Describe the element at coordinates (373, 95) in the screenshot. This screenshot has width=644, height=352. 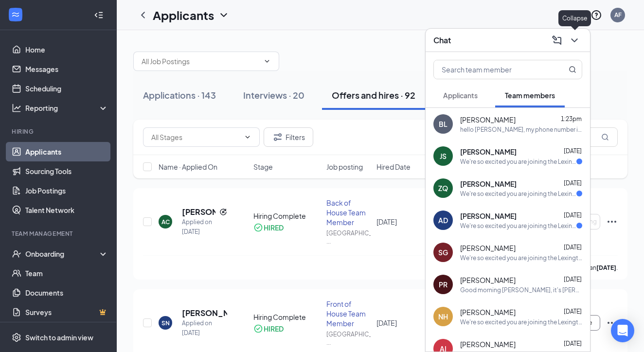
I see `div: Offers and hires · 92` at that location.